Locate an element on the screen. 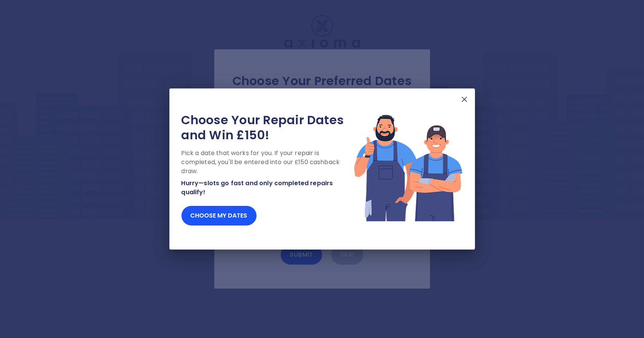 The height and width of the screenshot is (338, 644). img: Lottery is located at coordinates (408, 168).